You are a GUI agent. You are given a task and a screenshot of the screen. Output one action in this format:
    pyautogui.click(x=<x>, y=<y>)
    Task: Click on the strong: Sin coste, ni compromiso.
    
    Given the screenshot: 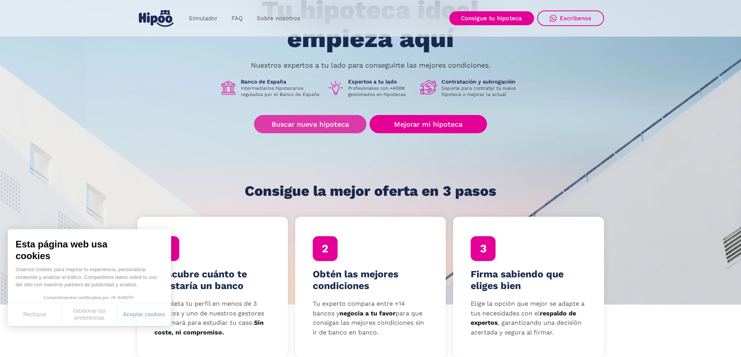 What is the action you would take?
    pyautogui.click(x=209, y=328)
    